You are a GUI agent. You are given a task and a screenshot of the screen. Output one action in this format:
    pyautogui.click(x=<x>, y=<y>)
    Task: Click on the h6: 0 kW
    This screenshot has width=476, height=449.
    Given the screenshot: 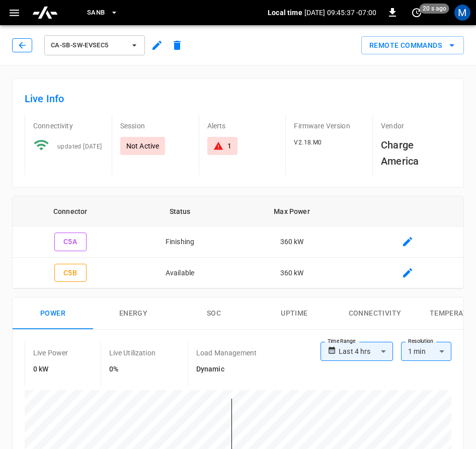 What is the action you would take?
    pyautogui.click(x=51, y=369)
    